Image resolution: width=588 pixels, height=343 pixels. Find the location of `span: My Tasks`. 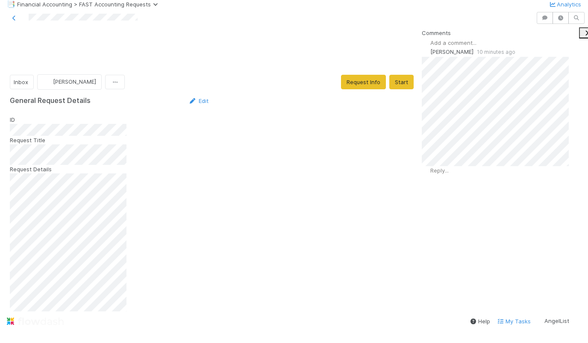

span: My Tasks is located at coordinates (514, 321).